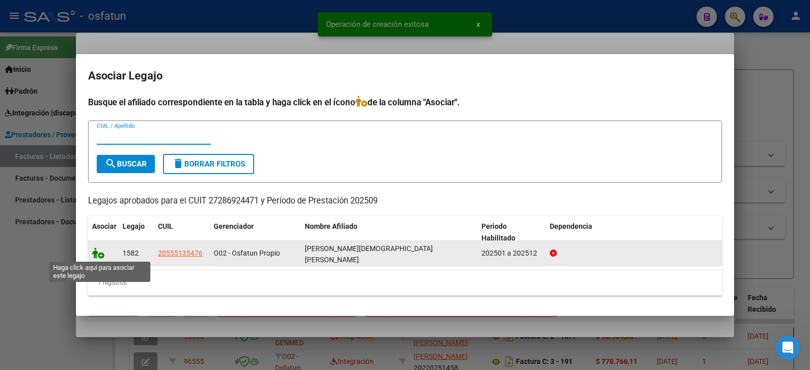  I want to click on span: O02 - Osfatun Propio, so click(246, 253).